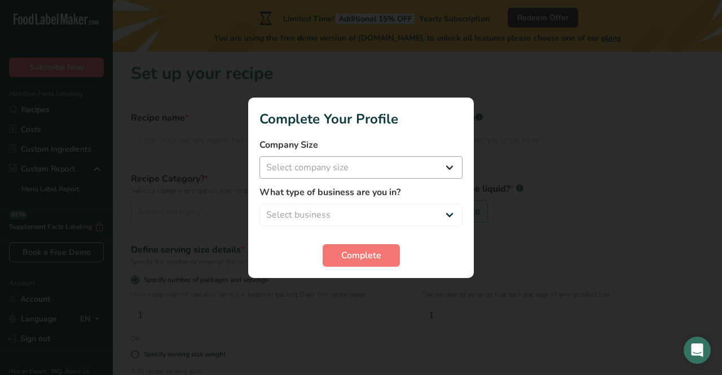 The height and width of the screenshot is (375, 722). Describe the element at coordinates (361, 255) in the screenshot. I see `span: Complete` at that location.